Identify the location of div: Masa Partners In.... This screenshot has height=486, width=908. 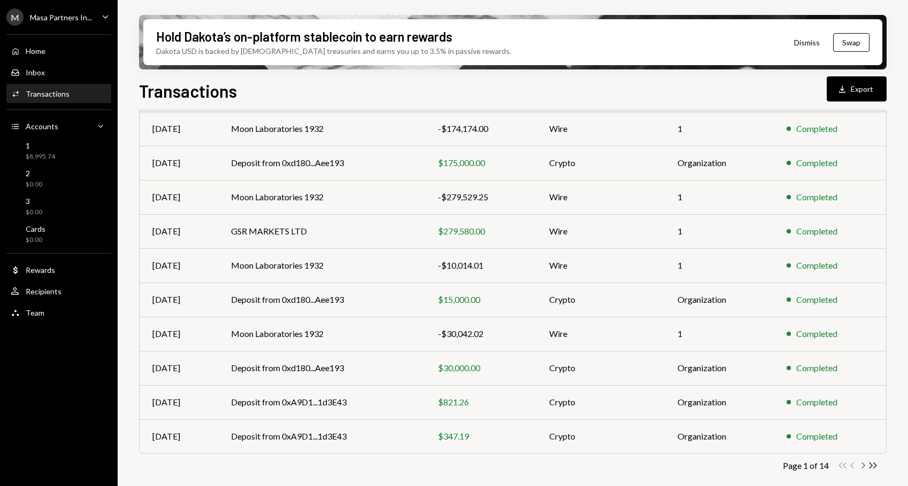
(61, 17).